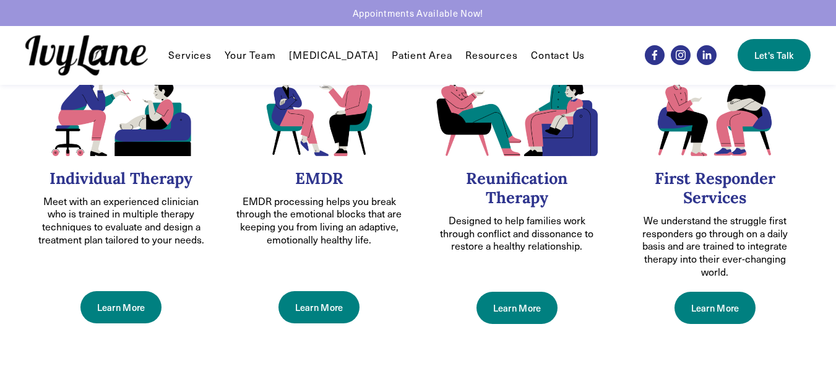 The width and height of the screenshot is (836, 376). I want to click on h2: First Responder Services, so click(715, 188).